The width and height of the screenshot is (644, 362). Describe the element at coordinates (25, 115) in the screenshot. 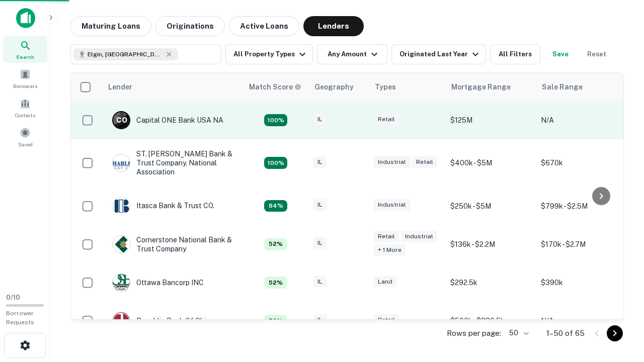

I see `span: Contacts` at that location.